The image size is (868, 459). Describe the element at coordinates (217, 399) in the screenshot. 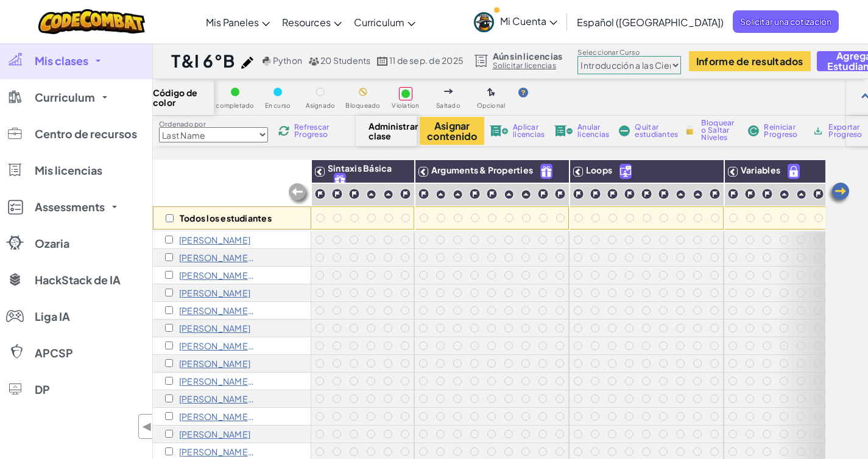

I see `p: Alejandro Ruben Guzman Gallegos` at that location.